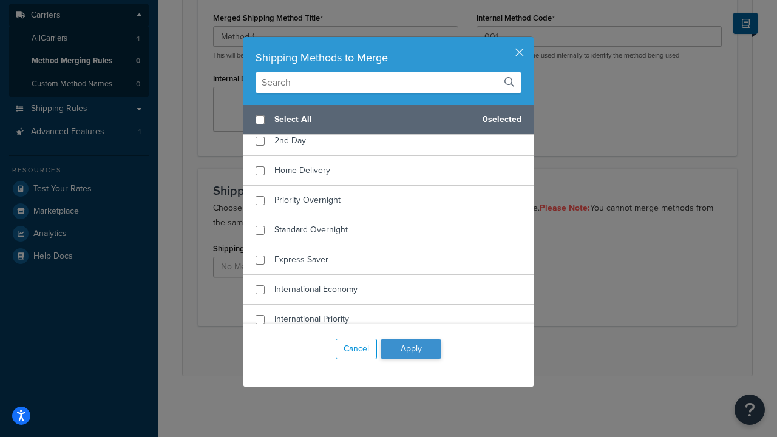 Image resolution: width=777 pixels, height=437 pixels. Describe the element at coordinates (356, 349) in the screenshot. I see `button: Cancel` at that location.